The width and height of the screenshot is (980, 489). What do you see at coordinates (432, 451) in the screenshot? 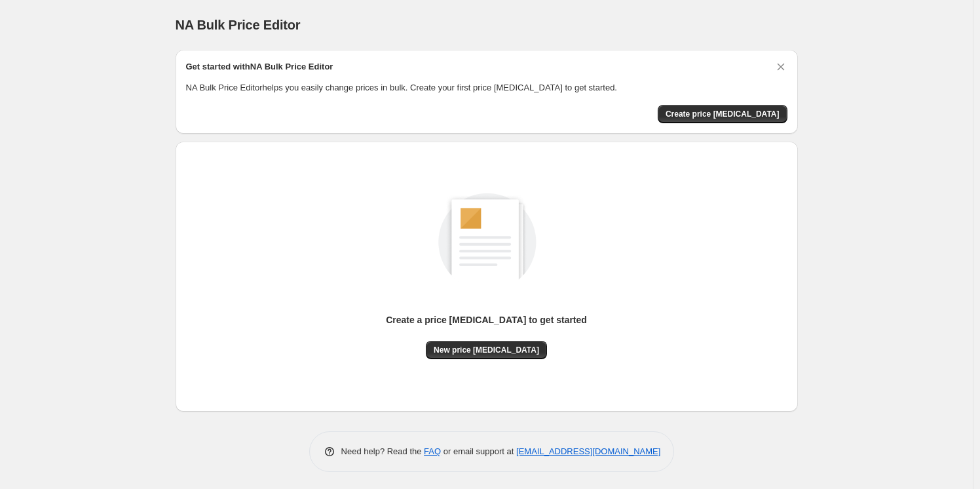
I see `a: FAQ` at bounding box center [432, 451].